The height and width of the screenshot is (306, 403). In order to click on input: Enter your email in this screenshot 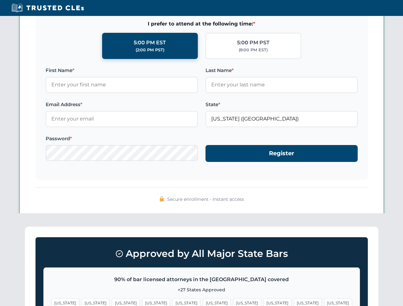, I will do `click(122, 119)`.